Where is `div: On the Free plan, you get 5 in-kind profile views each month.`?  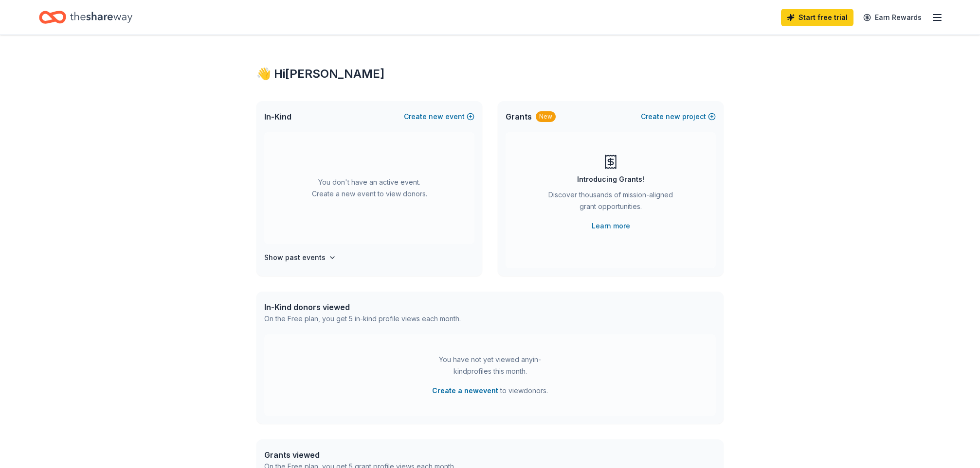
div: On the Free plan, you get 5 in-kind profile views each month. is located at coordinates (362, 319).